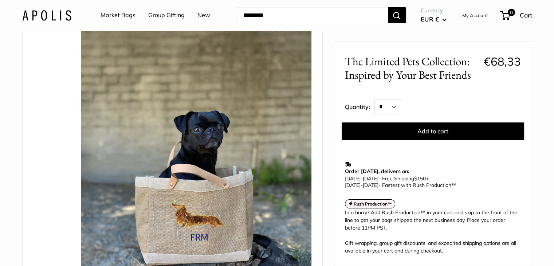  I want to click on span: The Limited Pets Collection: Inspired by Your Best Friends, so click(412, 68).